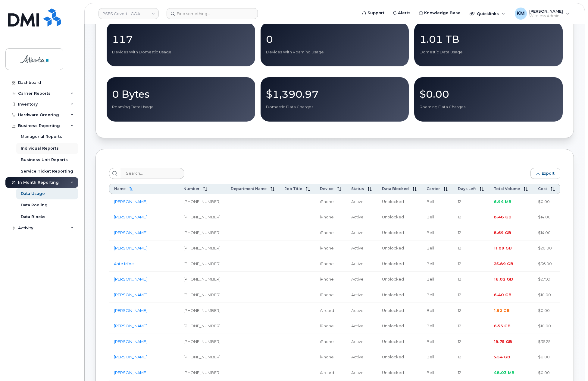 Image resolution: width=588 pixels, height=381 pixels. What do you see at coordinates (503, 341) in the screenshot?
I see `span: 19.75 GB` at bounding box center [503, 341].